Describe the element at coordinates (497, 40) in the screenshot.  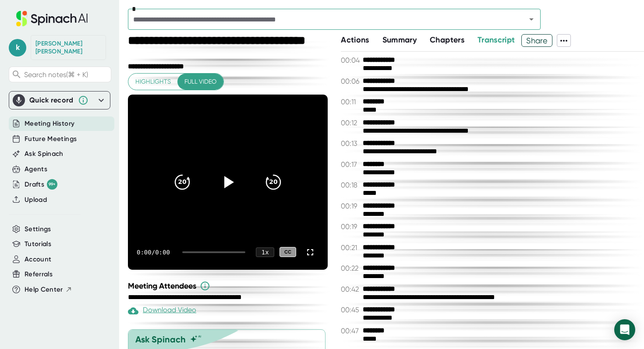
I see `button: Transcript` at that location.